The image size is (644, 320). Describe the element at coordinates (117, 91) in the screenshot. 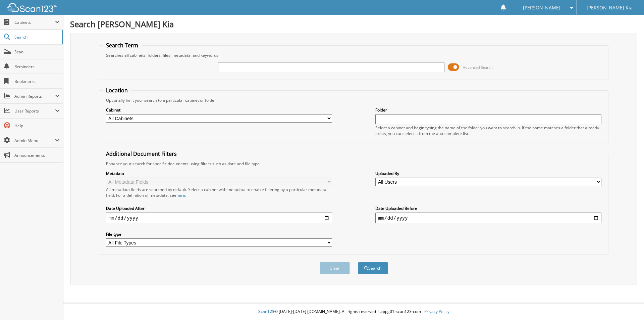

I see `legend: Location` at that location.